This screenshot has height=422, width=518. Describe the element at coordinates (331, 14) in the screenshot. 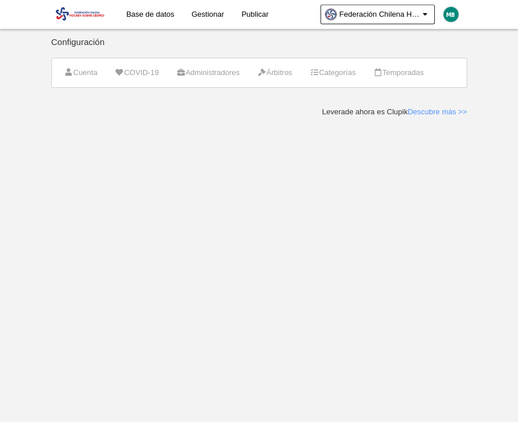

I see `img: OaM3hsNB7sS1.30x30.jpg` at that location.